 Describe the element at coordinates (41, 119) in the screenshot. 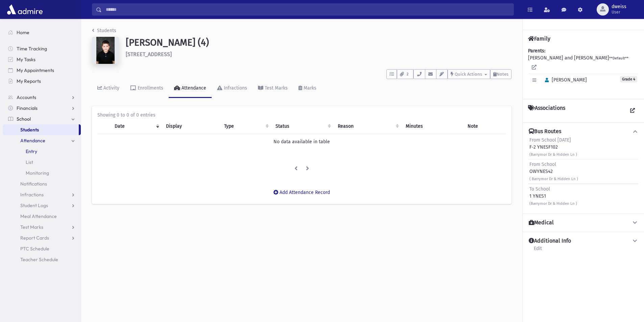

I see `a: School` at that location.